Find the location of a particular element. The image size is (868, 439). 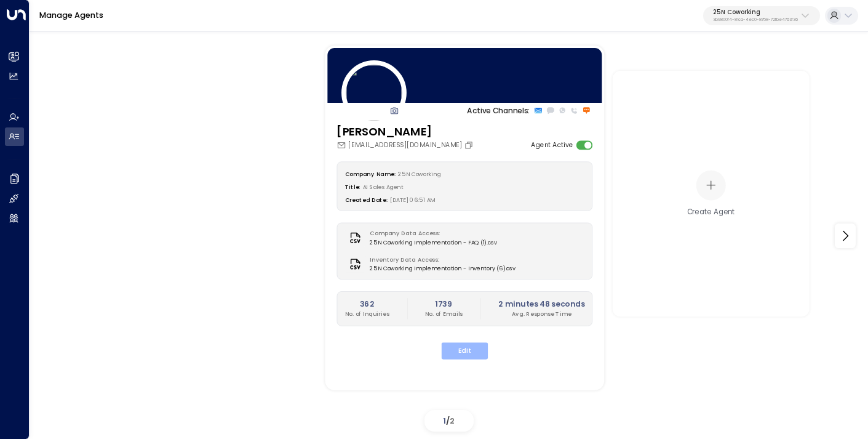

p: No. of Inquiries is located at coordinates (367, 314).